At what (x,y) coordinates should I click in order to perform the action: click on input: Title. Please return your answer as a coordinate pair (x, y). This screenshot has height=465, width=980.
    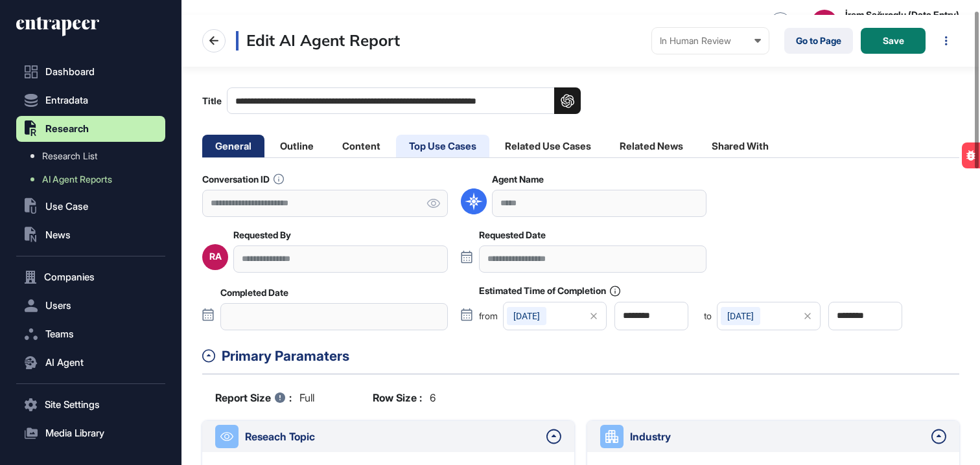
    Looking at the image, I should click on (404, 100).